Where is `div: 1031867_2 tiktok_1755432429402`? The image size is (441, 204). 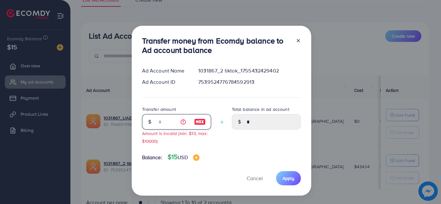
div: 1031867_2 tiktok_1755432429402 is located at coordinates (249, 71).